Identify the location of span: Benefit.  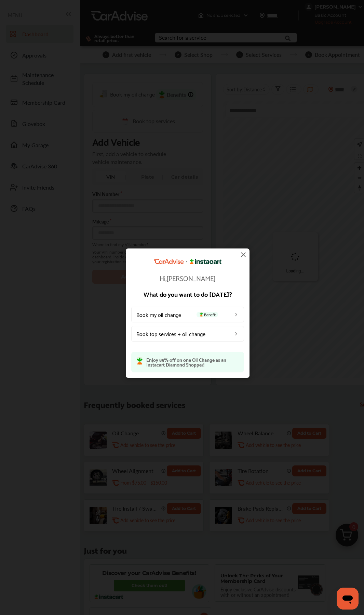
(207, 314).